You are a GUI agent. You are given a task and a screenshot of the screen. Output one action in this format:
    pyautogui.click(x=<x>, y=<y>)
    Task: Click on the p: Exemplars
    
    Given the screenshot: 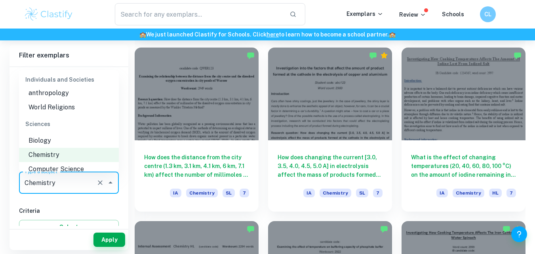 What is the action you would take?
    pyautogui.click(x=364, y=14)
    